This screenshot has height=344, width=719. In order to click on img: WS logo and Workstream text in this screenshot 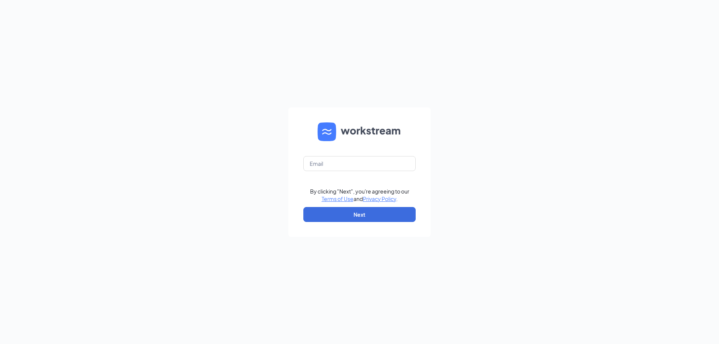, I will do `click(359, 132)`.